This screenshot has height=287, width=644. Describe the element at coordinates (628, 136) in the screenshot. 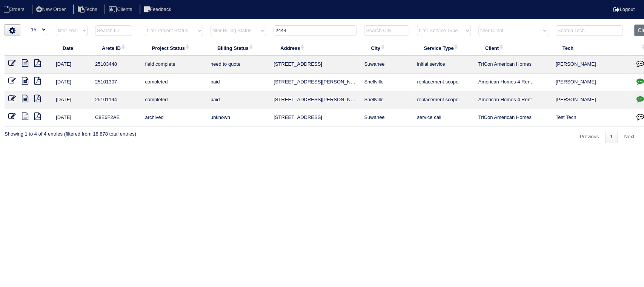

I see `a: Next` at that location.